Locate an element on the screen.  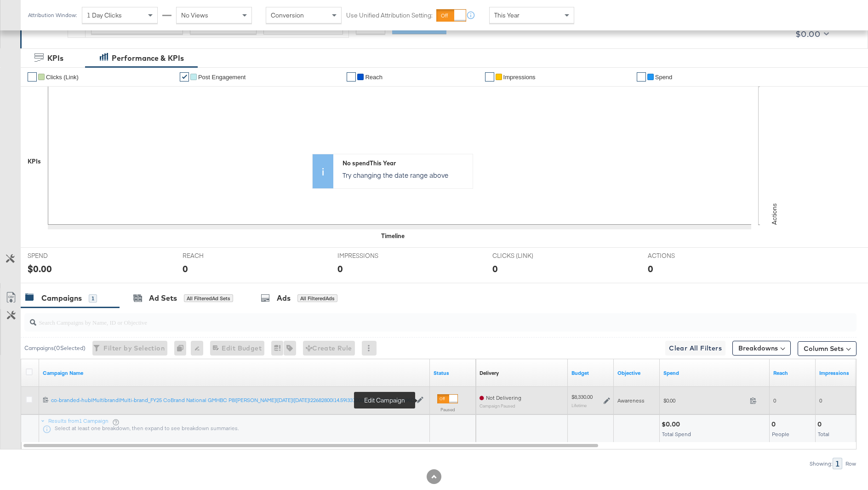
span: Reach is located at coordinates (374, 77).